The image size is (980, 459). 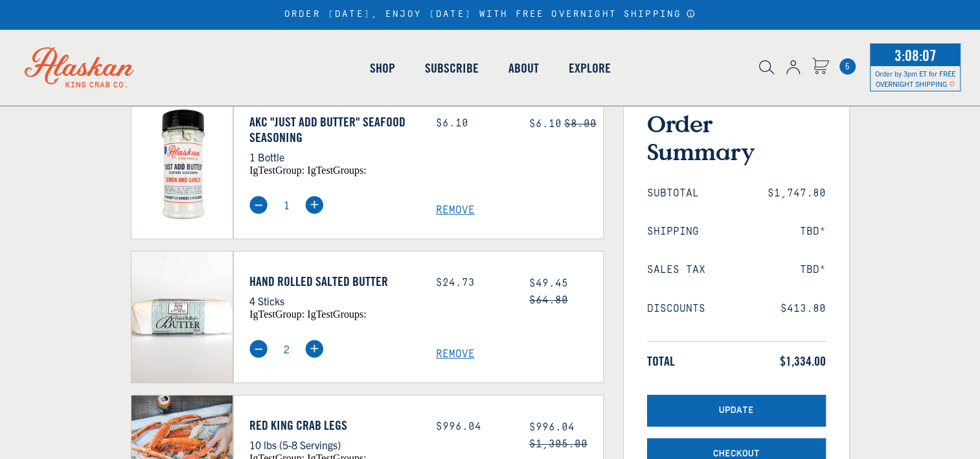 I want to click on span: Shipping Notice Icon, so click(x=951, y=84).